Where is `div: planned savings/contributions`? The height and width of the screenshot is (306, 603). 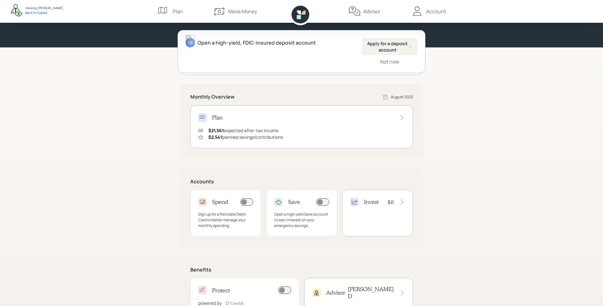 div: planned savings/contributions is located at coordinates (246, 137).